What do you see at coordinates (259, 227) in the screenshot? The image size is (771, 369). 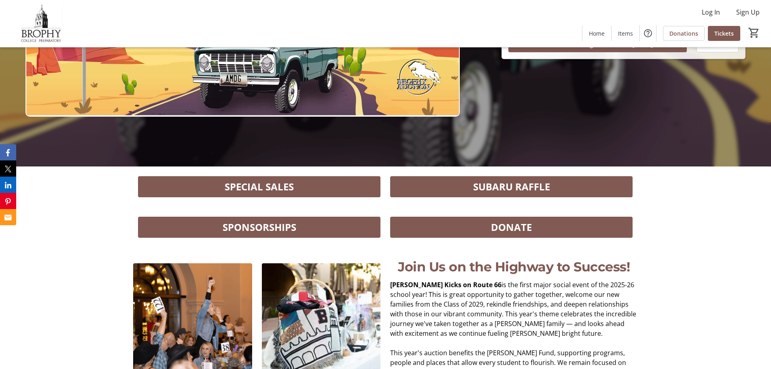 I see `button: SPONSORSHIPS` at bounding box center [259, 227].